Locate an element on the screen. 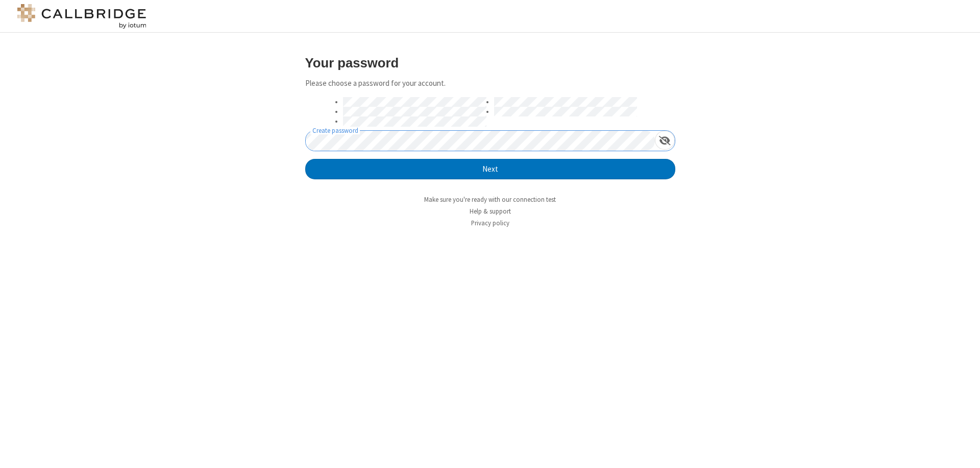  img: logo@2x.png is located at coordinates (81, 16).